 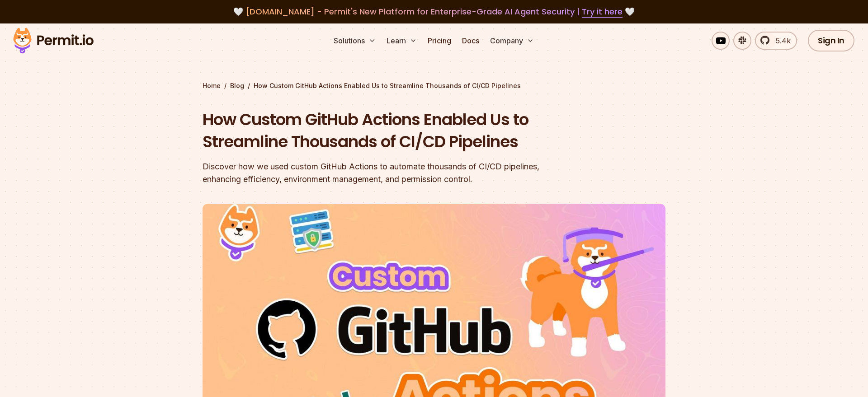 I want to click on button: Solutions, so click(x=355, y=41).